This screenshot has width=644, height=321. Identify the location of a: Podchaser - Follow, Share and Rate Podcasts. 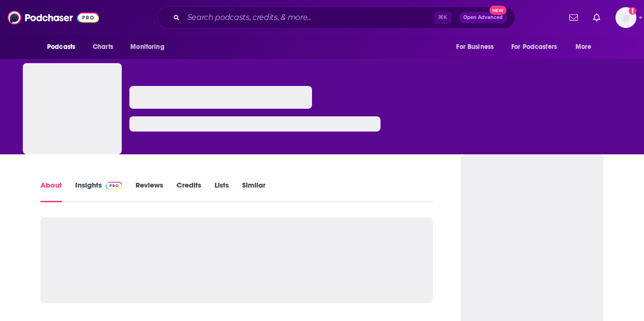
(53, 17).